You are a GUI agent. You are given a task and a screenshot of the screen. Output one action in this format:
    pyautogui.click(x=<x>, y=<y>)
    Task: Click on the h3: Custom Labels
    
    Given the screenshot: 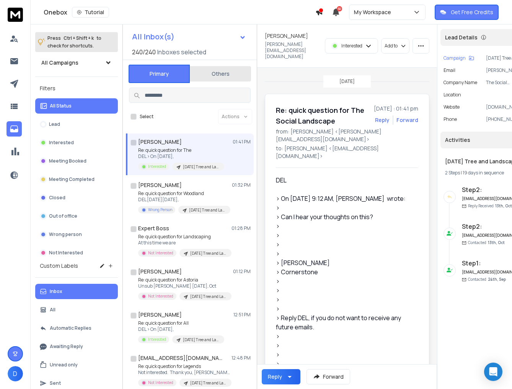 What is the action you would take?
    pyautogui.click(x=59, y=266)
    